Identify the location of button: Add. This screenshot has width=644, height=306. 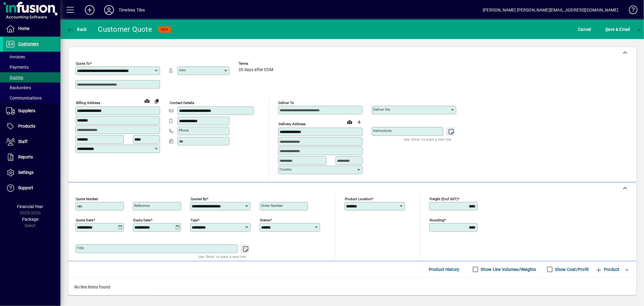
(90, 10).